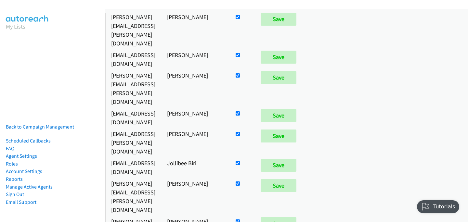 The height and width of the screenshot is (222, 468). Describe the element at coordinates (10, 148) in the screenshot. I see `a: FAQ` at that location.